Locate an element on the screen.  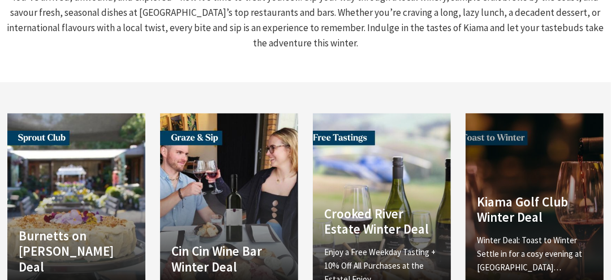
h4: Crooked River Estate Winter Deal is located at coordinates (382, 221).